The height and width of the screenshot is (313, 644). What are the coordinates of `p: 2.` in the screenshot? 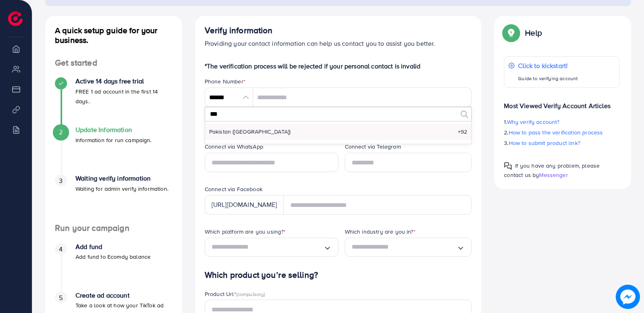 It's located at (562, 133).